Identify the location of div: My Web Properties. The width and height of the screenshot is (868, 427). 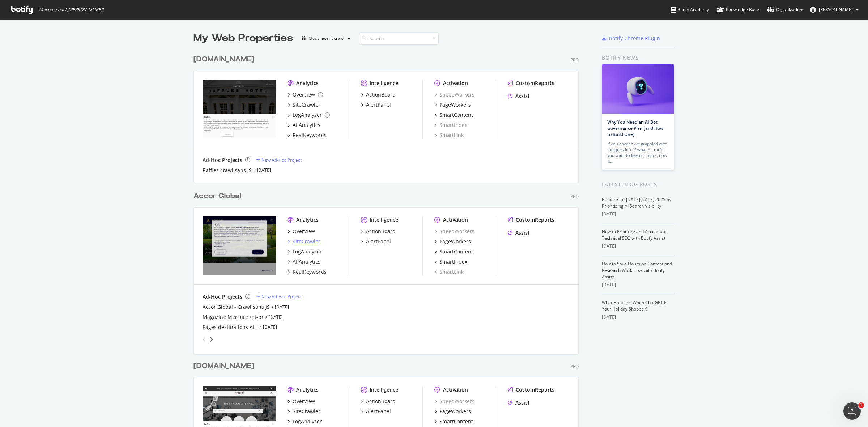
(243, 38).